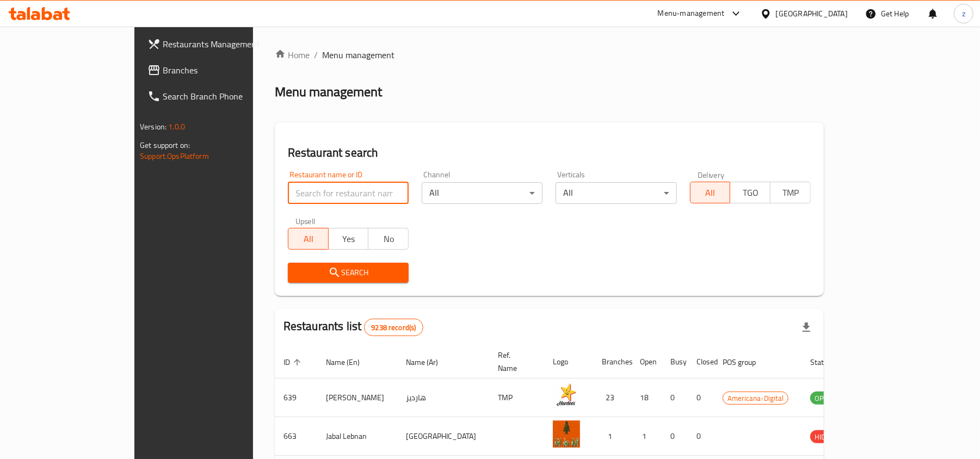 This screenshot has width=980, height=459. Describe the element at coordinates (358, 55) in the screenshot. I see `span: Menu management` at that location.